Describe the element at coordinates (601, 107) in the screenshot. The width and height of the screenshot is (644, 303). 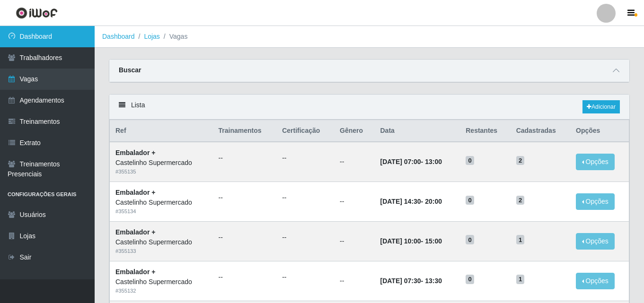
I see `a: Adicionar` at that location.